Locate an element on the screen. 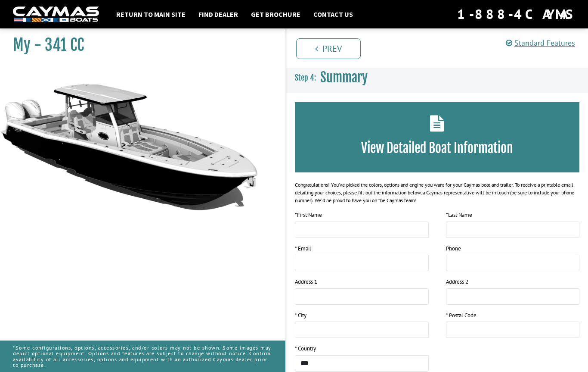 The image size is (588, 372). div: Congratulations! You’ve picked the colors, options and engine you want for your Caymas boat and t... is located at coordinates (437, 193).